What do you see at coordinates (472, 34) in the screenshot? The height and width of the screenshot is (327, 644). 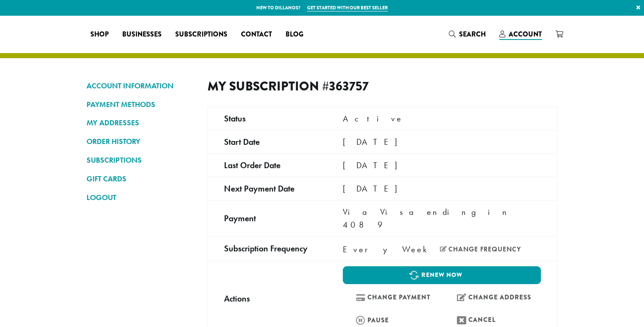 I see `span: Search` at bounding box center [472, 34].